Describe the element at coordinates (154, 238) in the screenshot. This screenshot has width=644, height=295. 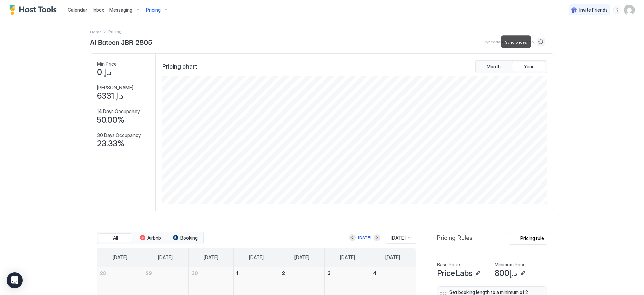
I see `span: Airbnb` at that location.